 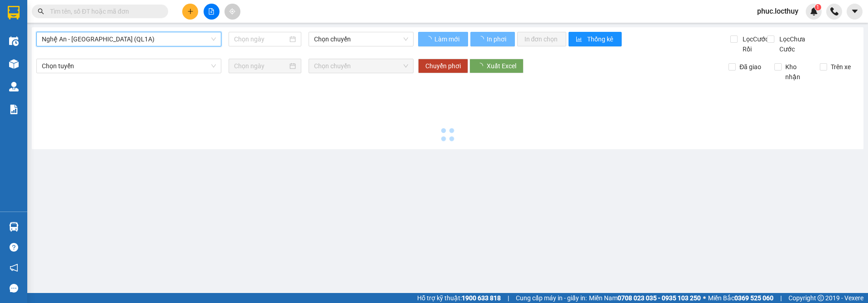 I want to click on button: Chuyển phơi, so click(x=443, y=66).